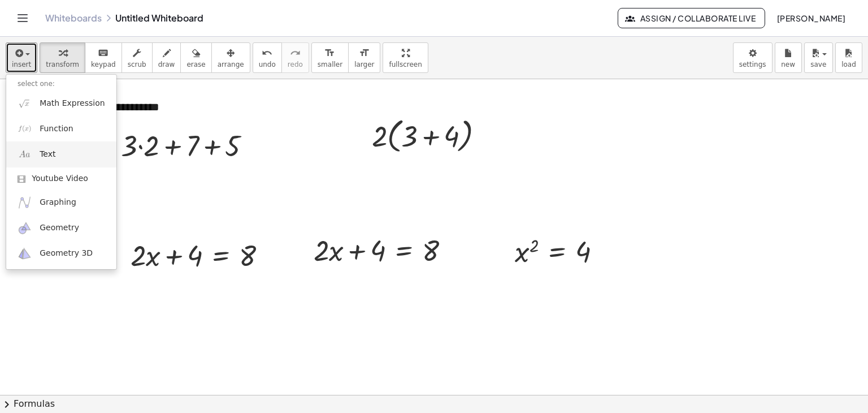 The width and height of the screenshot is (868, 413). I want to click on a: Youtube Video, so click(61, 179).